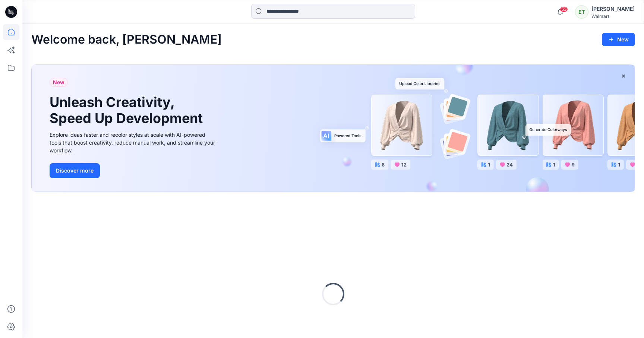  Describe the element at coordinates (133, 171) in the screenshot. I see `a: Discover more` at that location.